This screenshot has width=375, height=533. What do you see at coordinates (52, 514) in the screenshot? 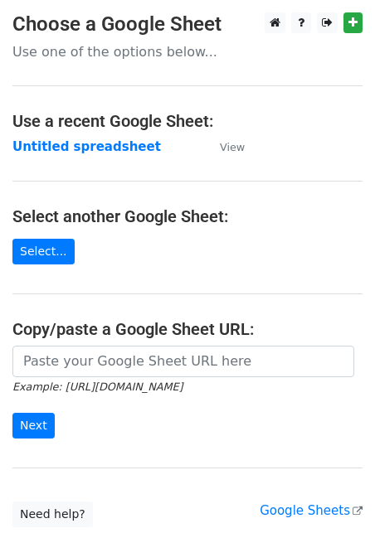
I see `a: Need help?` at bounding box center [52, 514].